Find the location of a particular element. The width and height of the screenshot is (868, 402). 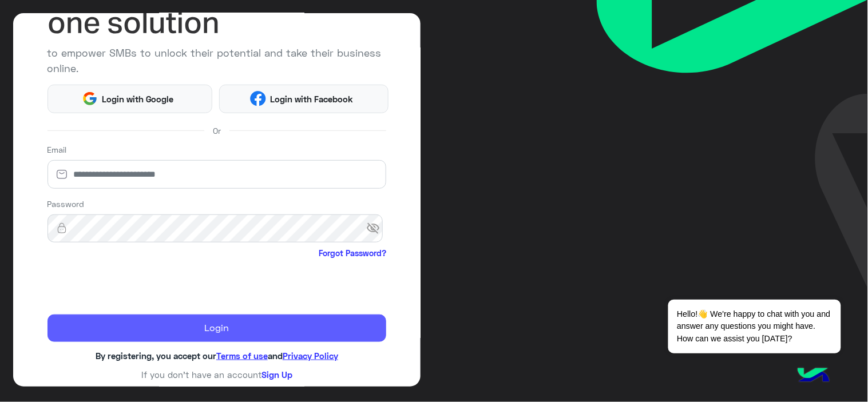

img: Google is located at coordinates (89, 99).